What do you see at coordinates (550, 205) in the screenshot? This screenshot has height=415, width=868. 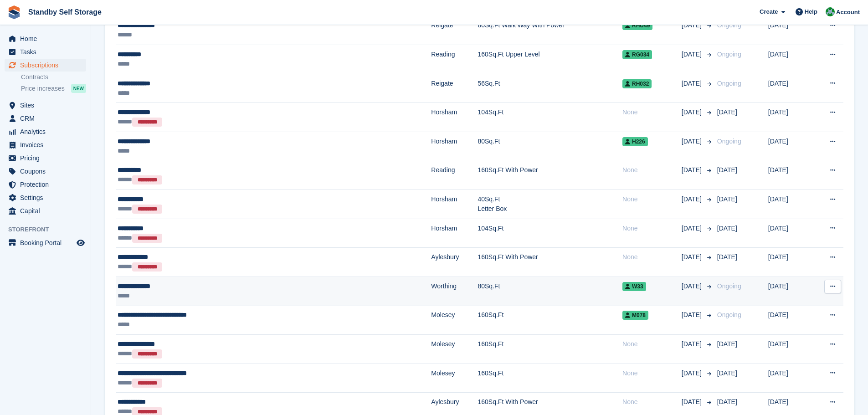 I see `td: 40Sq.Ft Letter Box` at bounding box center [550, 205].